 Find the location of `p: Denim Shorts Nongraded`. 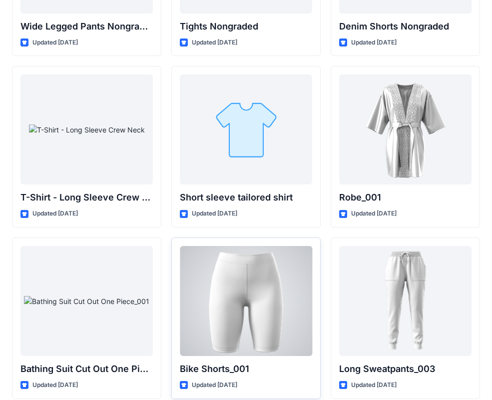

p: Denim Shorts Nongraded is located at coordinates (405, 26).